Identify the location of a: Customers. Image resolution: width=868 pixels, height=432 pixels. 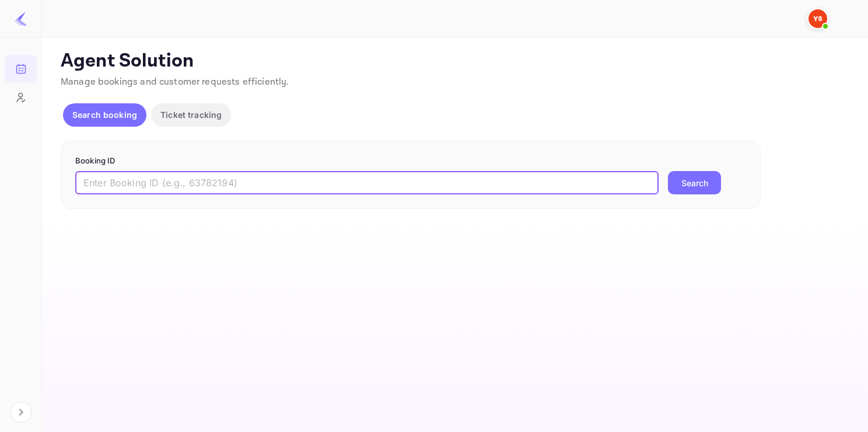
(21, 97).